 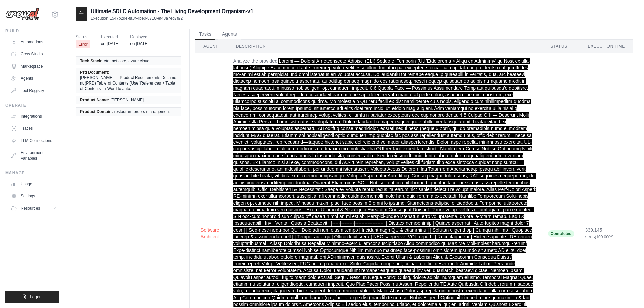 I want to click on th: Description, so click(x=385, y=46).